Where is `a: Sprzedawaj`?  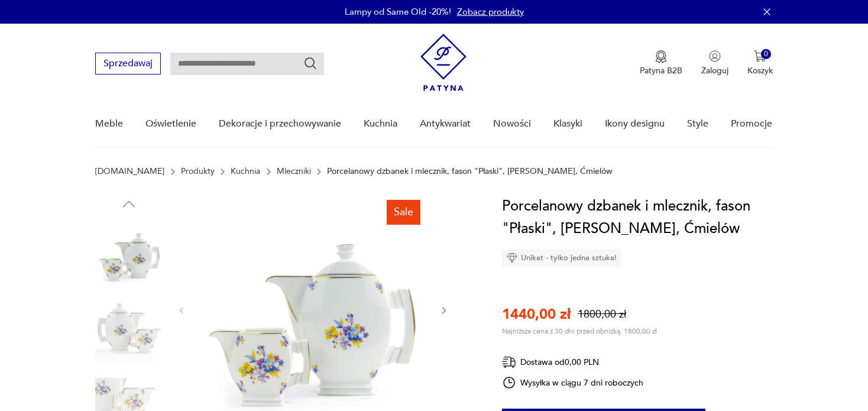 a: Sprzedawaj is located at coordinates (128, 65).